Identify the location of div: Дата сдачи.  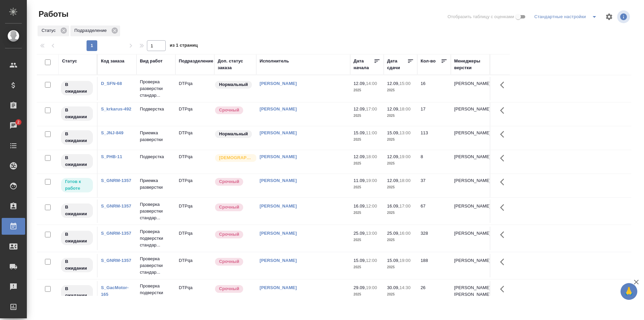
(397, 64).